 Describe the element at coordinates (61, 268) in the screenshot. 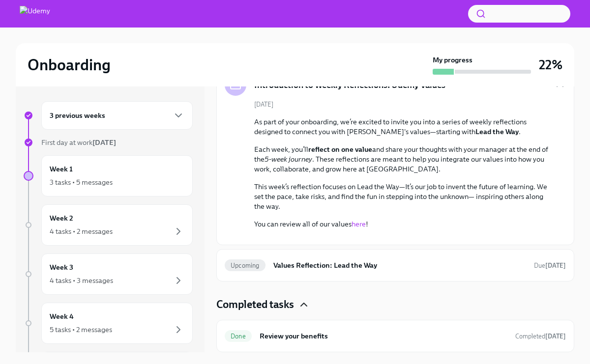

I see `h6: Week 3` at that location.